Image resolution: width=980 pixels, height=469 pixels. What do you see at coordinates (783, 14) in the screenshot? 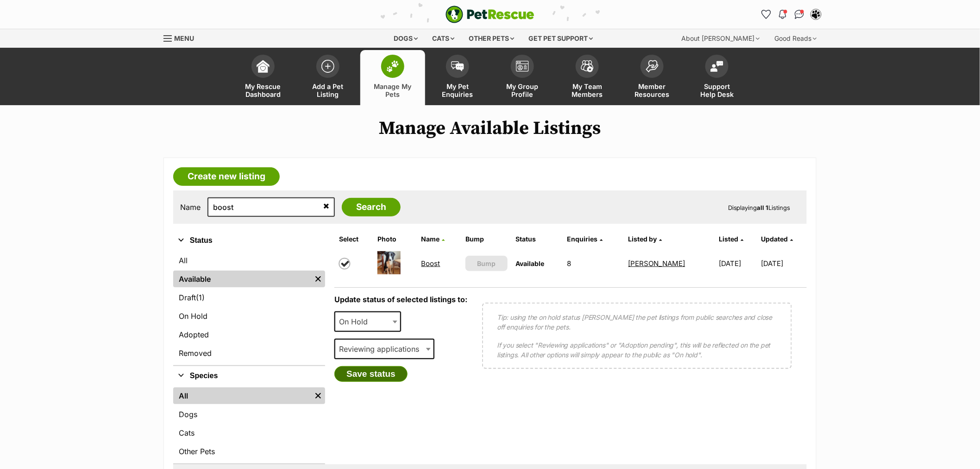
I see `button: Notifications` at bounding box center [783, 14].